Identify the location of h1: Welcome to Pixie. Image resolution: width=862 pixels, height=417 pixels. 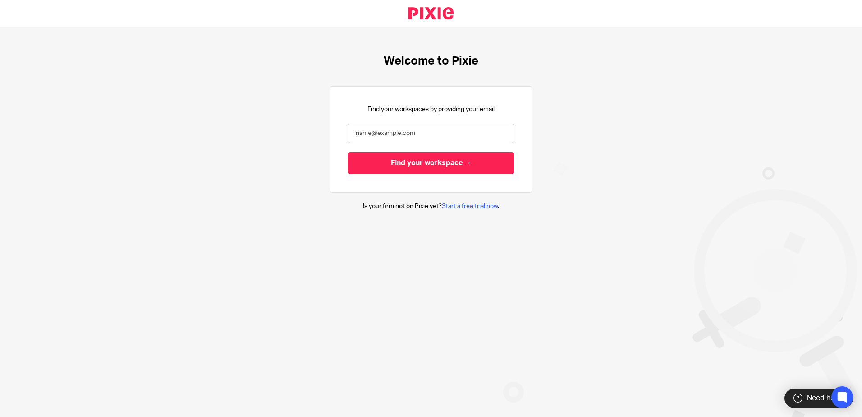
(431, 61).